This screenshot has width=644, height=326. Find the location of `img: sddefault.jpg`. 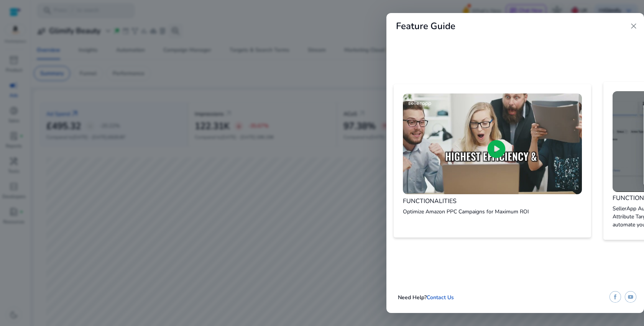

img: sddefault.jpg is located at coordinates (492, 144).